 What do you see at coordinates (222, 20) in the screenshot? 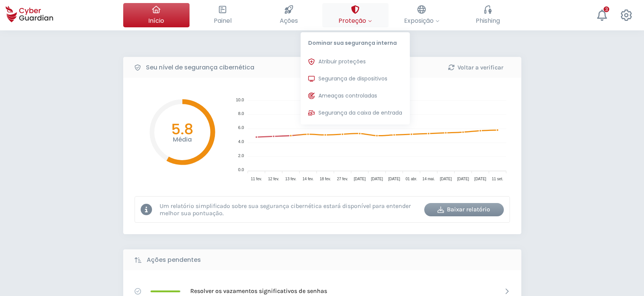
I see `span: Painel` at bounding box center [222, 20].